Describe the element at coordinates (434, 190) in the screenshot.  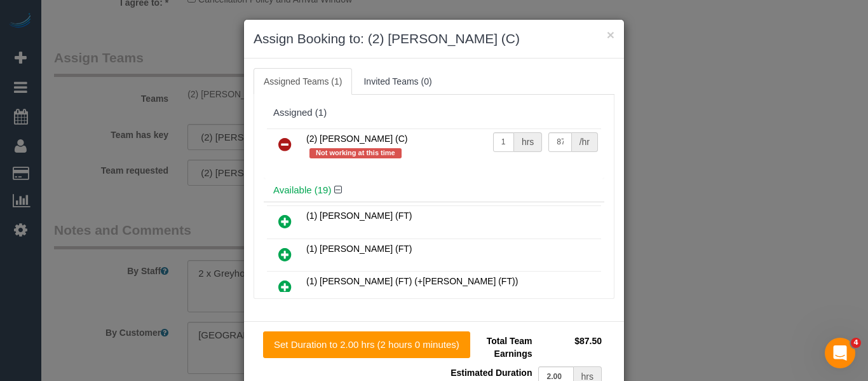
I see `h4: Available (19)` at that location.